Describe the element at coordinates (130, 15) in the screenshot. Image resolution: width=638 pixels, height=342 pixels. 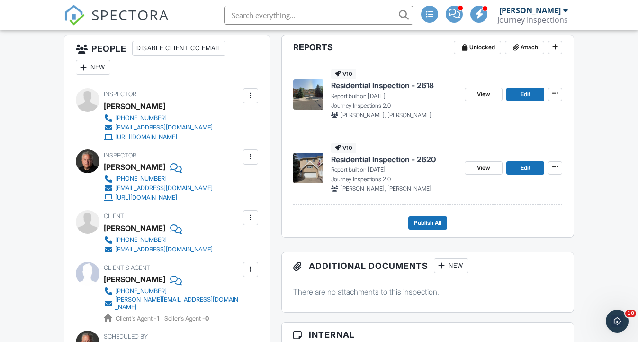
I see `span: SPECTORA` at that location.